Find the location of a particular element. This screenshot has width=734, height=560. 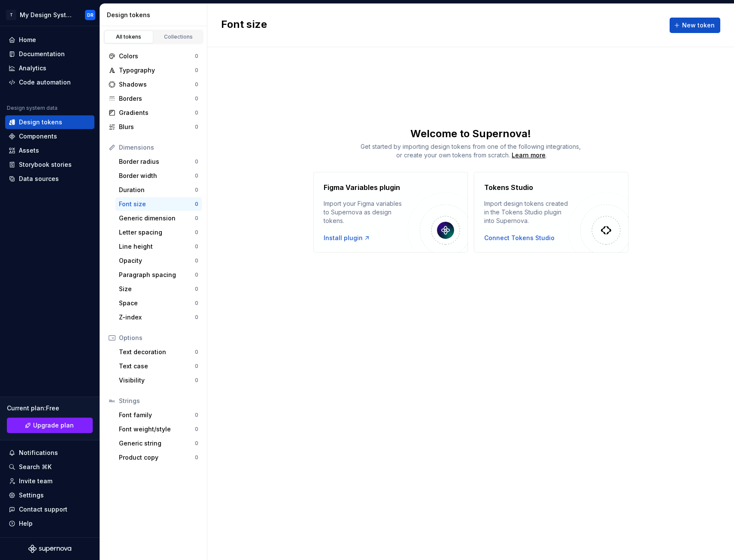

div: Gradients is located at coordinates (157, 113).